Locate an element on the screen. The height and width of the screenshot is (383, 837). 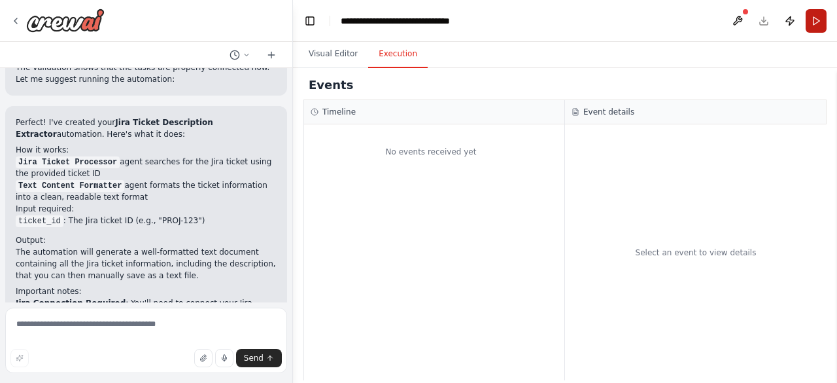
li: agent searches for the Jira ticket using the provided ticket ID is located at coordinates (146, 167).